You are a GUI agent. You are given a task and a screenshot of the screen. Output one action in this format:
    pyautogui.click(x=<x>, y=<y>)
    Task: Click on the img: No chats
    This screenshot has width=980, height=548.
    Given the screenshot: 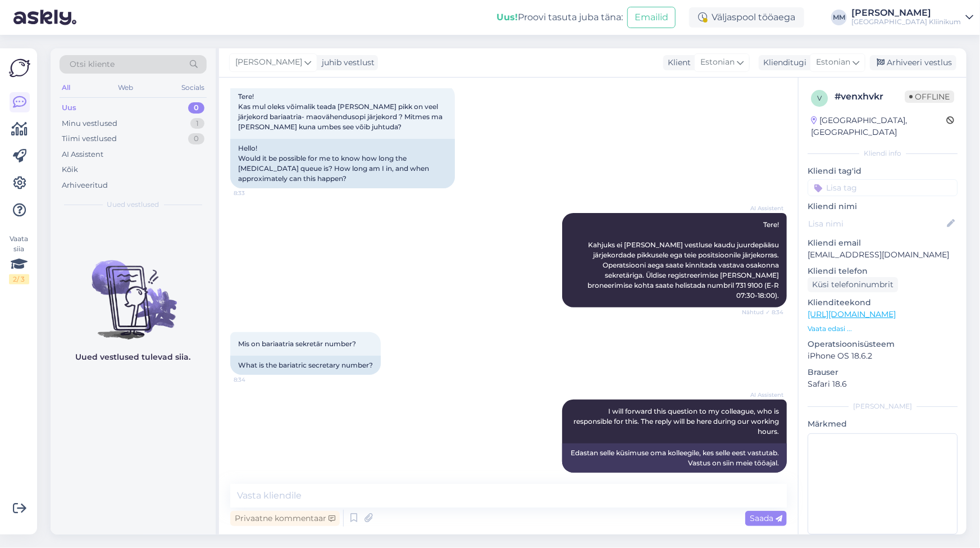 What is the action you would take?
    pyautogui.click(x=133, y=290)
    